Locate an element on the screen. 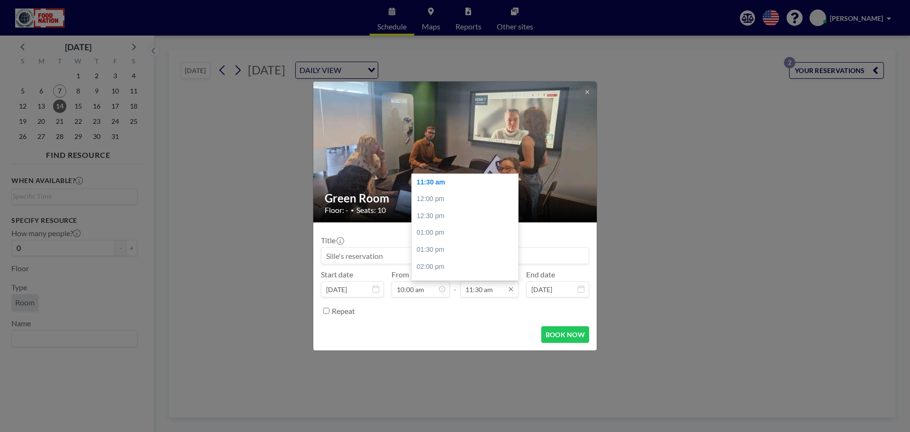  div: 02:00 pm is located at coordinates (467, 267).